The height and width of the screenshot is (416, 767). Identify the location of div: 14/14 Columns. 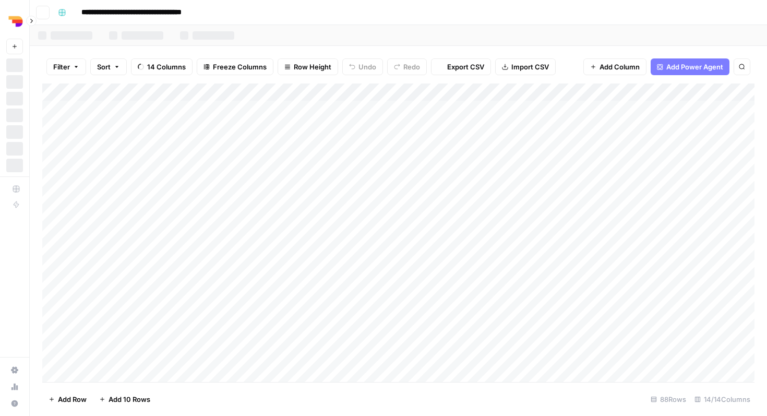
(722, 399).